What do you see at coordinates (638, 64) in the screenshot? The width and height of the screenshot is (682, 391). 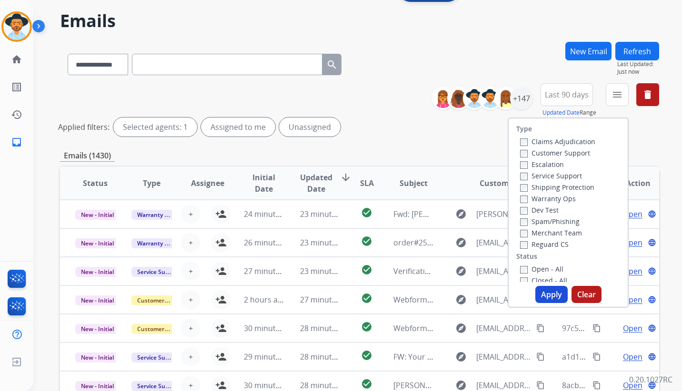 I see `span: Last Updated:` at bounding box center [638, 64].